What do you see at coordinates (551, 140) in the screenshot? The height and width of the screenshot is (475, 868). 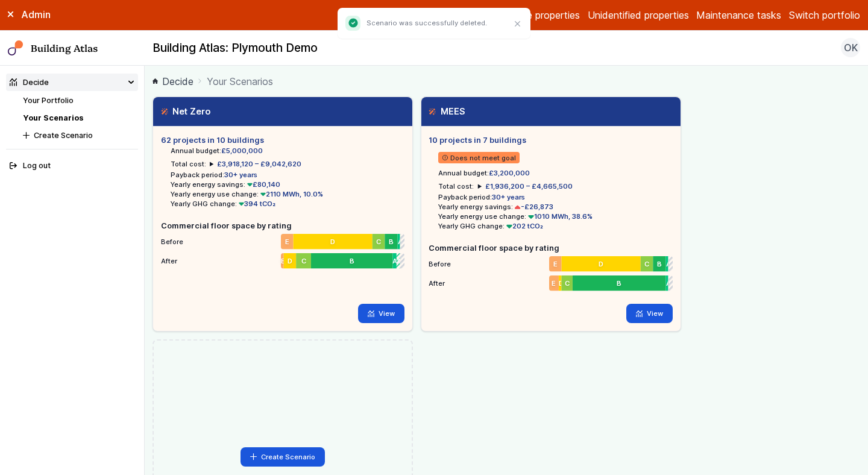 I see `h5: 10 projects in 7 buildings` at bounding box center [551, 140].